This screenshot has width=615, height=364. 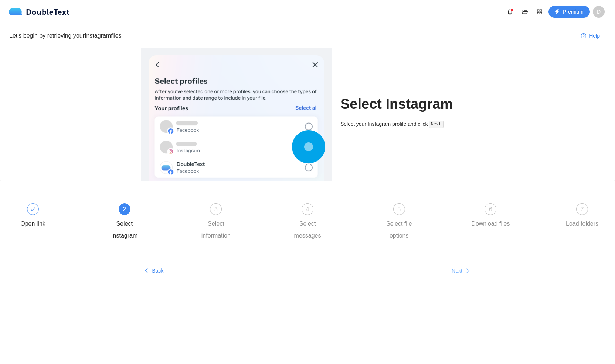 What do you see at coordinates (589, 35) in the screenshot?
I see `button: question-circleHelp` at bounding box center [589, 35].